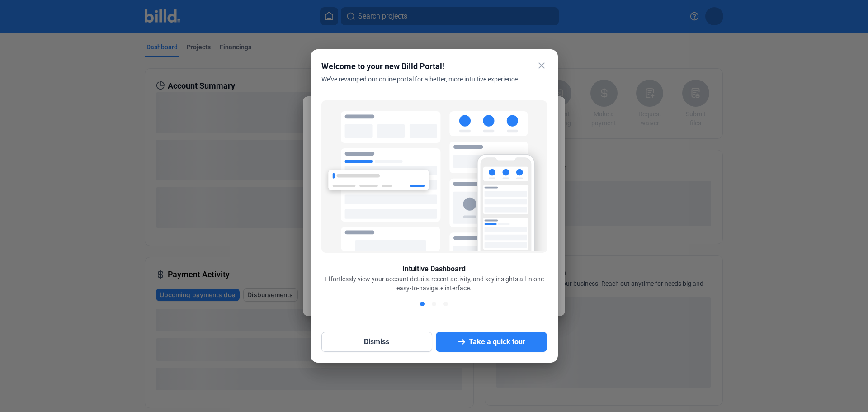 This screenshot has width=868, height=412. What do you see at coordinates (492, 342) in the screenshot?
I see `button: Take a quick tour` at bounding box center [492, 342].